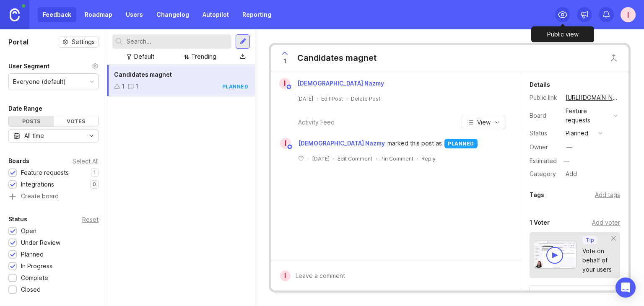 The height and width of the screenshot is (306, 644). I want to click on h1: Portal, so click(19, 42).